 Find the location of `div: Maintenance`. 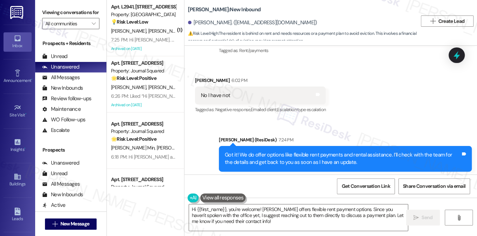

div: Maintenance is located at coordinates (62, 109).